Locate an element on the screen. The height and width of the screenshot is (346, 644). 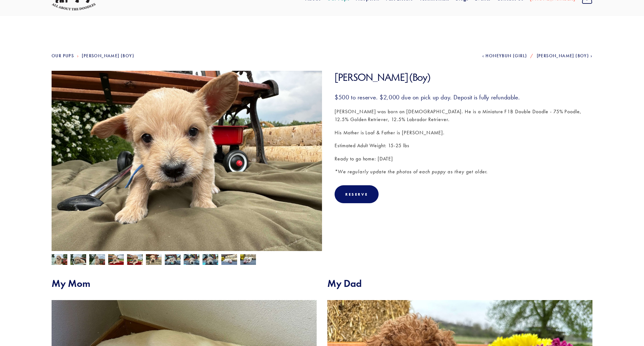
img: Hayden 5.jpg is located at coordinates (210, 260).